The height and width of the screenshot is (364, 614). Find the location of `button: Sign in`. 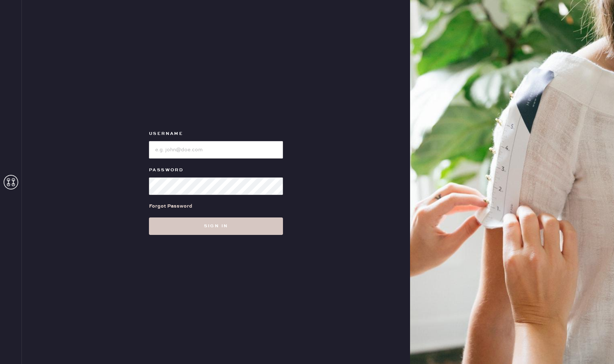

button: Sign in is located at coordinates (216, 226).